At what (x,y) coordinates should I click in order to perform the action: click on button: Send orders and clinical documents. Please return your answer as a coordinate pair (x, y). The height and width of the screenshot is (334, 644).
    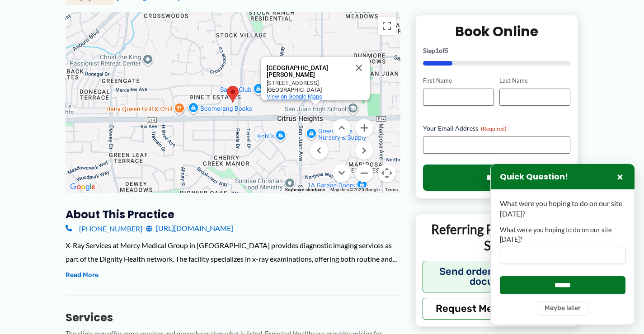
    Looking at the image, I should click on (497, 276).